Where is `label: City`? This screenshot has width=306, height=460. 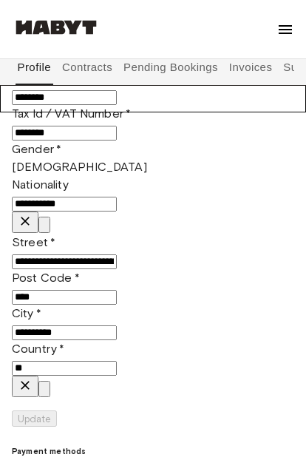 label: City is located at coordinates (27, 313).